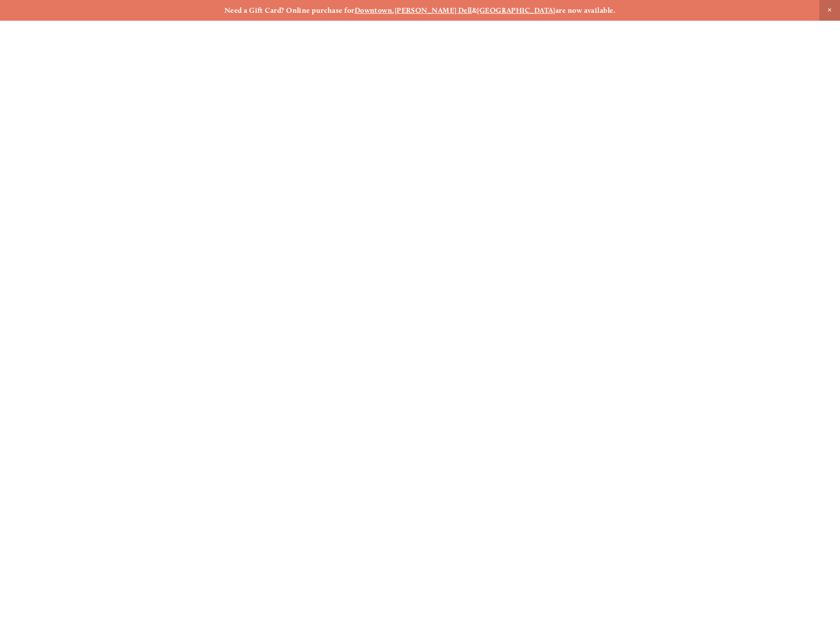 The width and height of the screenshot is (840, 626). Describe the element at coordinates (374, 10) in the screenshot. I see `strong: Downtown` at that location.